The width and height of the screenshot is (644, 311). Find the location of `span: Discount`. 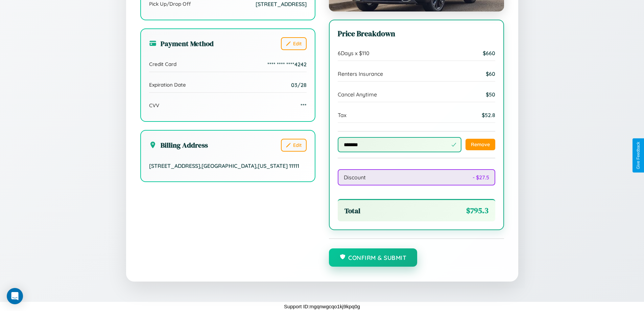

span: Discount is located at coordinates (355, 178).